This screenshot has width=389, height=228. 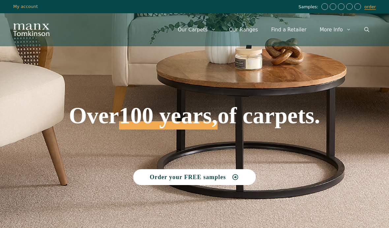 What do you see at coordinates (195, 93) in the screenshot?
I see `h1: Over of carpets.` at bounding box center [195, 93].